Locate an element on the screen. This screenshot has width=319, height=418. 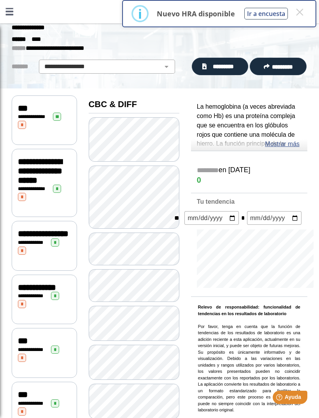
a: Mostrar más is located at coordinates (282, 144).